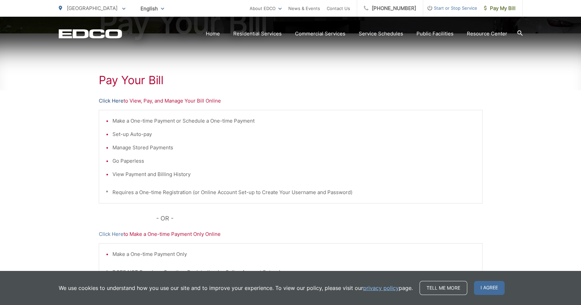  Describe the element at coordinates (294, 134) in the screenshot. I see `li: Set-up Auto-pay` at that location.